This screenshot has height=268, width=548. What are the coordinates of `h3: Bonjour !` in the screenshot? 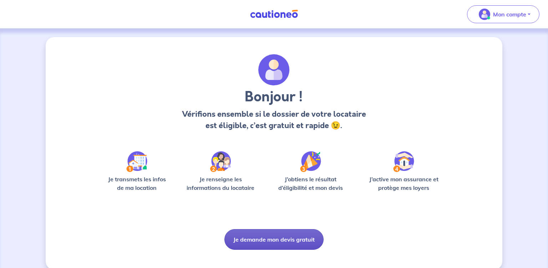 It's located at (274, 97).